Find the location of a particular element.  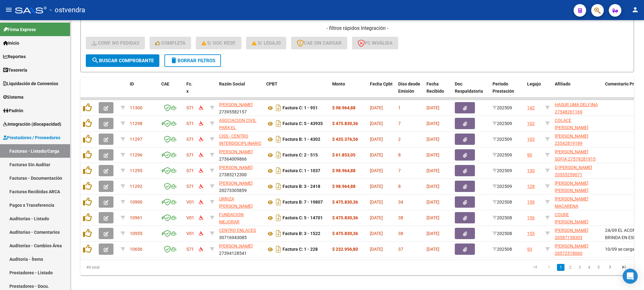

datatable-header-cell: Período Prestación is located at coordinates (508, 91).